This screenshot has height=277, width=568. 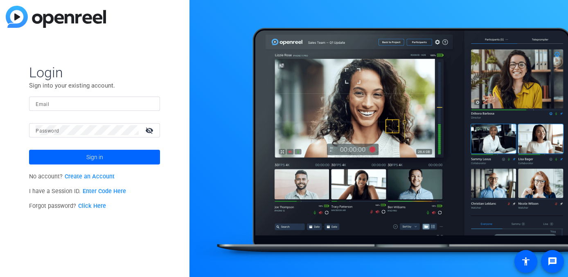 What do you see at coordinates (94, 157) in the screenshot?
I see `button: Sign in` at bounding box center [94, 157].